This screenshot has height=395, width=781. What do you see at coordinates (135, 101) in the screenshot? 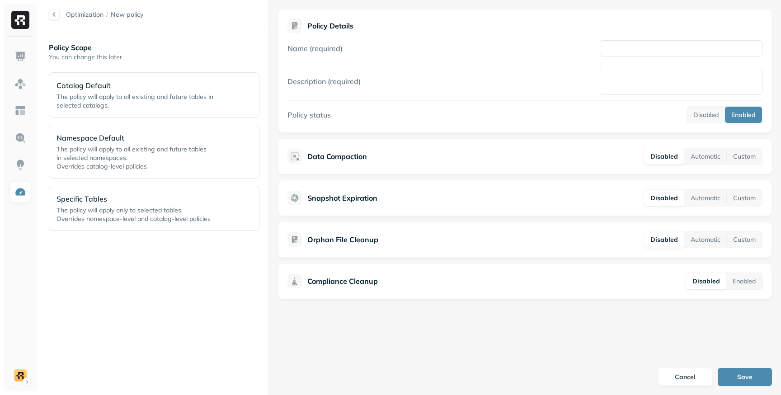
I see `span: The policy will apply to all existing and future tables in selected catalogs.` at bounding box center [135, 101].